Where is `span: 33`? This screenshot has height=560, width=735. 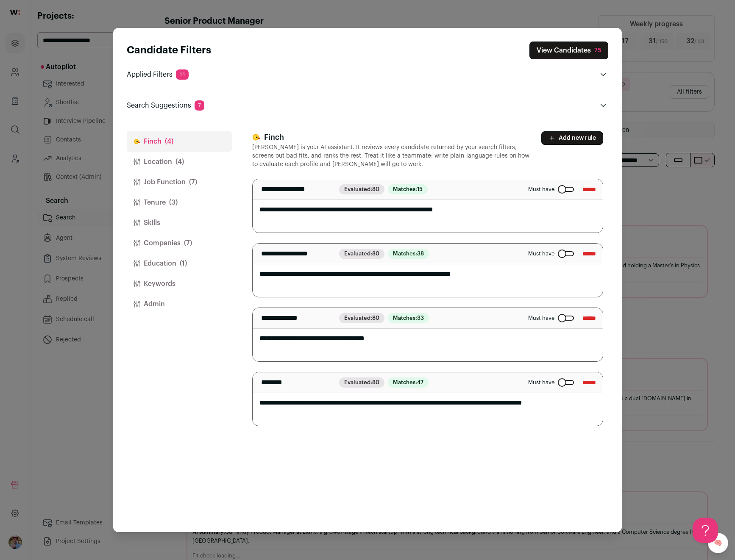 span: 33 is located at coordinates (420, 318).